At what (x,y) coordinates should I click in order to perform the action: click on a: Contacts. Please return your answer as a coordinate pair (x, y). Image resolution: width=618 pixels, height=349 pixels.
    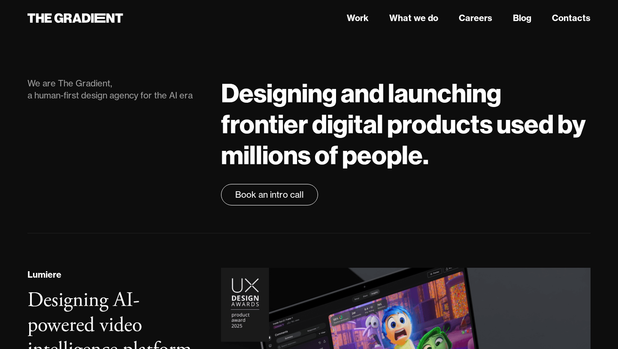
    Looking at the image, I should click on (571, 18).